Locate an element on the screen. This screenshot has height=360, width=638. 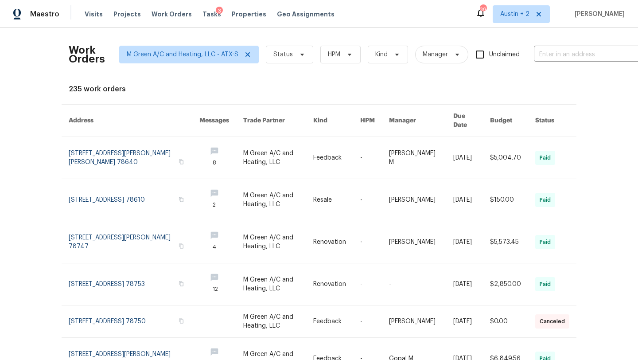
th: Due Date is located at coordinates (464, 121).